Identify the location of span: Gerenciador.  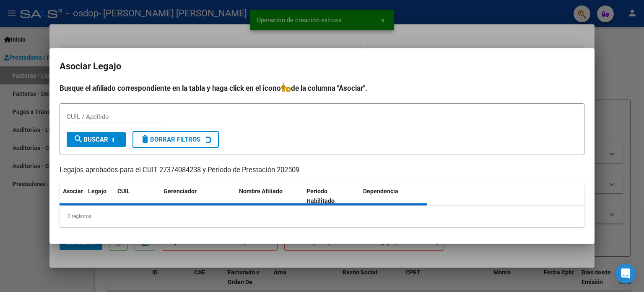
(179, 191).